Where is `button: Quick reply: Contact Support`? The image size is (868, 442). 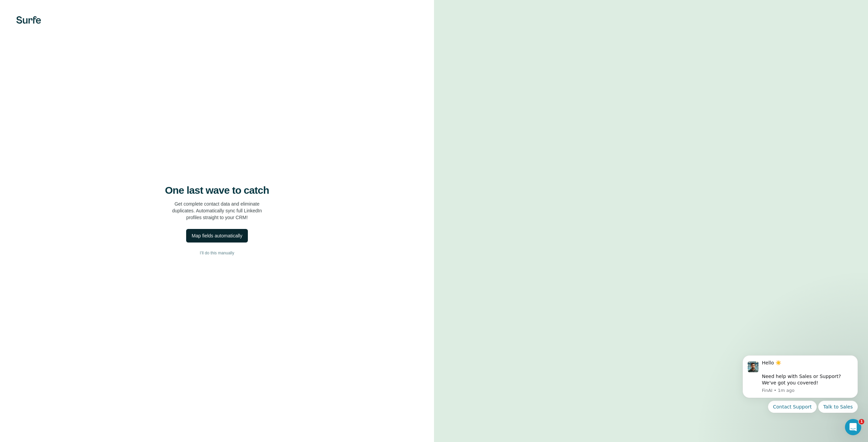 button: Quick reply: Contact Support is located at coordinates (60, 59).